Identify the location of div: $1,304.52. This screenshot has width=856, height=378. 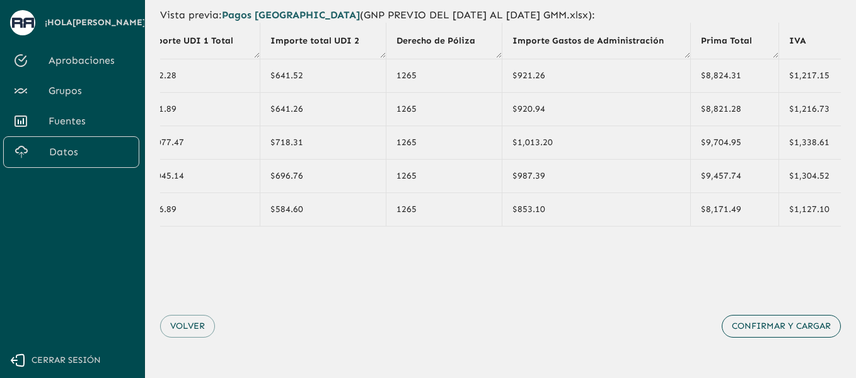
(819, 176).